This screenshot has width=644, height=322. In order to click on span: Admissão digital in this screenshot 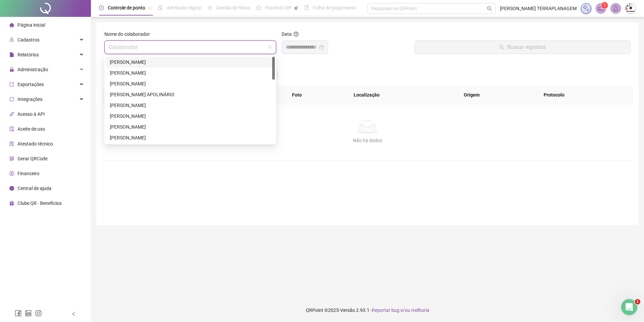, I will do `click(184, 8)`.